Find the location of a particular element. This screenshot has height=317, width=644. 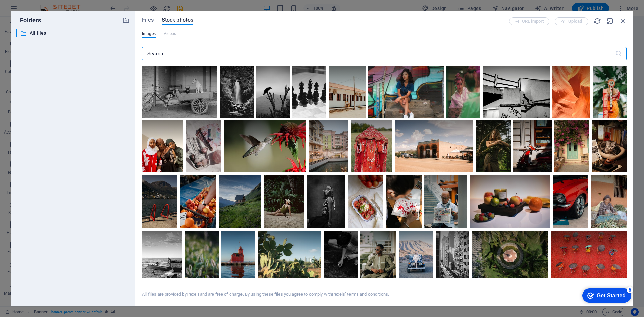

div: Get Started is located at coordinates (33, 10).